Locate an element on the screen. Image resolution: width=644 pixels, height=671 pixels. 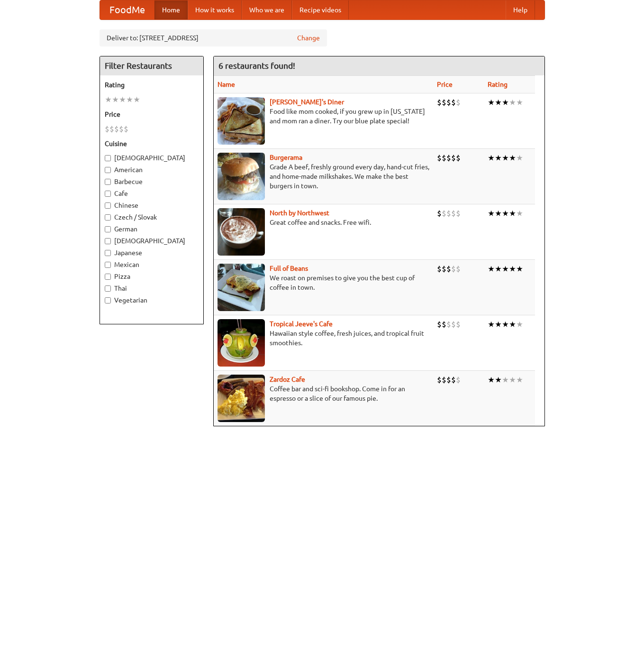
label: German is located at coordinates (152, 229).